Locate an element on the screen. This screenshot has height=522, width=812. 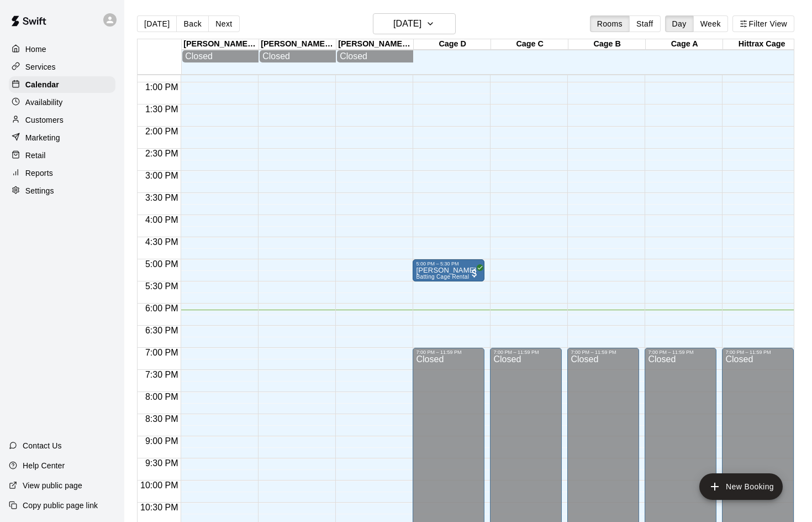
p: Contact Us is located at coordinates (42, 445).